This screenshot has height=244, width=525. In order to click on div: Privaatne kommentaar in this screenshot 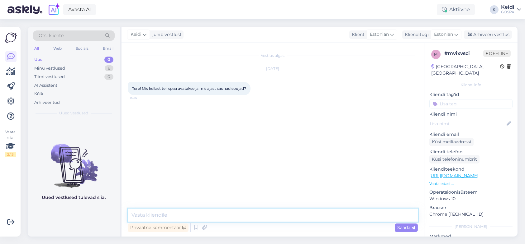, I will do `click(158, 228)`.